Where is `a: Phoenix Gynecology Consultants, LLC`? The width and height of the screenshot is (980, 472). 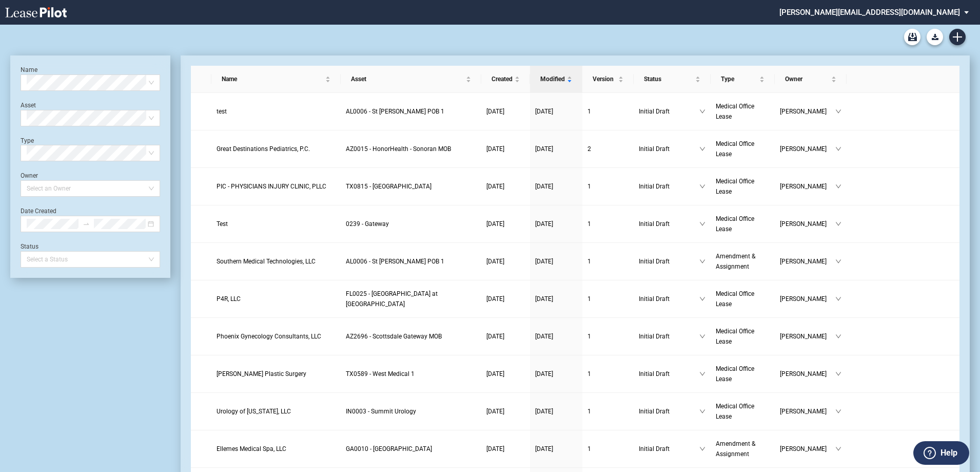
a: Phoenix Gynecology Consultants, LLC is located at coordinates (276, 336).